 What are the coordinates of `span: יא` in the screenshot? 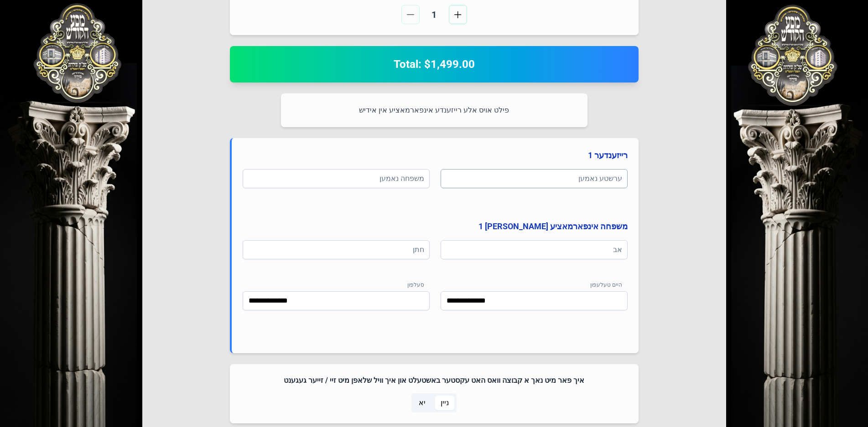 It's located at (422, 403).